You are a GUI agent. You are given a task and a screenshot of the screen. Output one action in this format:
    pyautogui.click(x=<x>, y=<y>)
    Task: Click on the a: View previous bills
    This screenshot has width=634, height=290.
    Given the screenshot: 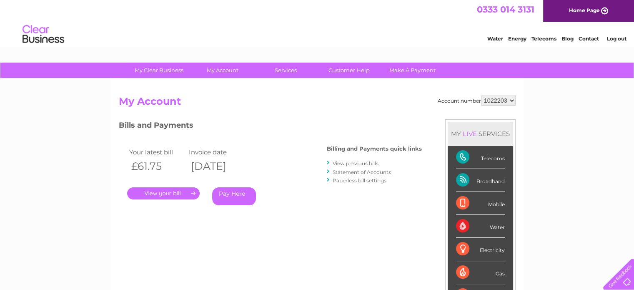 What is the action you would take?
    pyautogui.click(x=355, y=163)
    